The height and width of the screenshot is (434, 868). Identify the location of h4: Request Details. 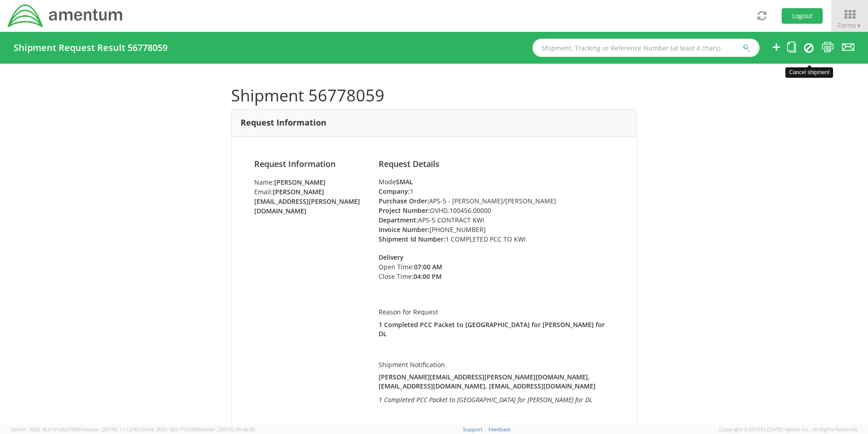
(496, 164).